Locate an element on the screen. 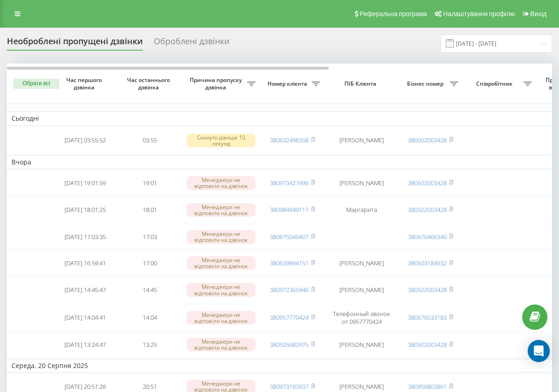 Image resolution: width=559 pixels, height=392 pixels. td: 17:00 is located at coordinates (149, 263).